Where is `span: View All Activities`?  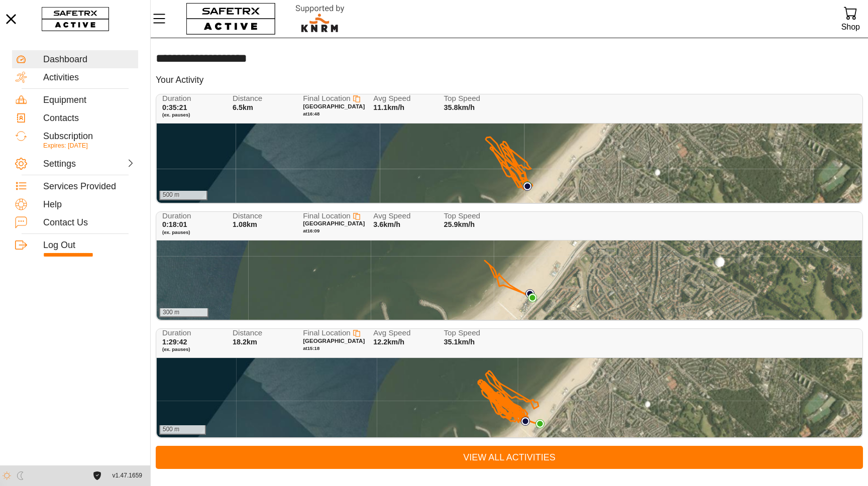
span: View All Activities is located at coordinates (509, 457).